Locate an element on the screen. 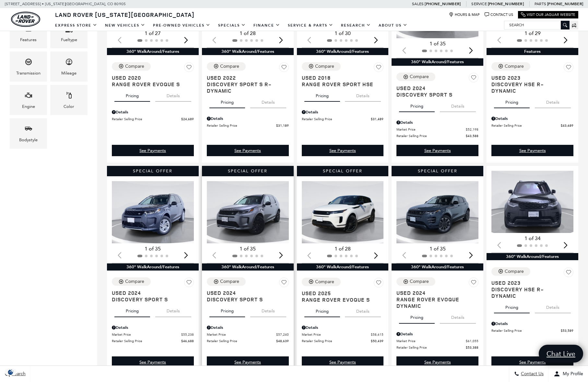 The height and width of the screenshot is (382, 588). div: BodystyleBodystyle is located at coordinates (28, 133).